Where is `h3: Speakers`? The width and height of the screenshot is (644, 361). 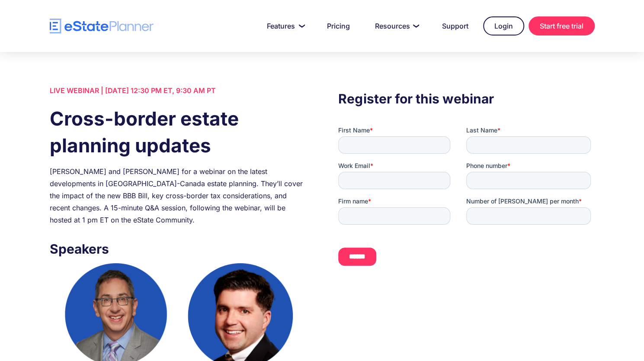
h3: Speakers is located at coordinates (178, 249).